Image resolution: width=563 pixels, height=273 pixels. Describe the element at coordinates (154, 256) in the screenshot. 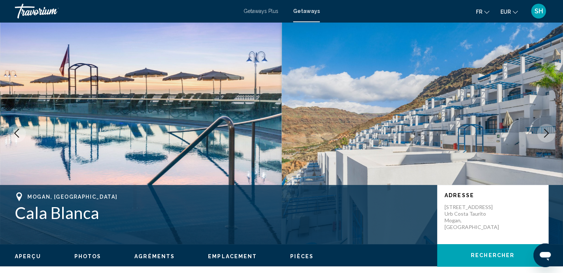

I see `span: Agréments` at that location.